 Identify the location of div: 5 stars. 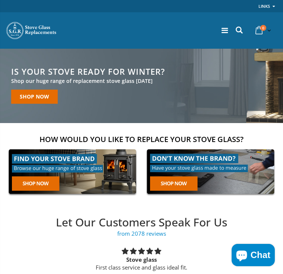
(141, 251).